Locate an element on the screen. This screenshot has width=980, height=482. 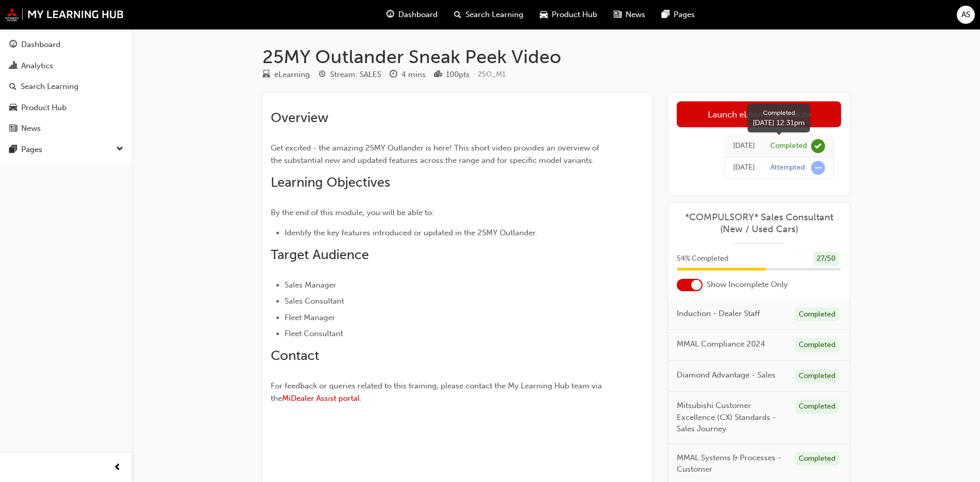
a: mmal is located at coordinates (65, 15).